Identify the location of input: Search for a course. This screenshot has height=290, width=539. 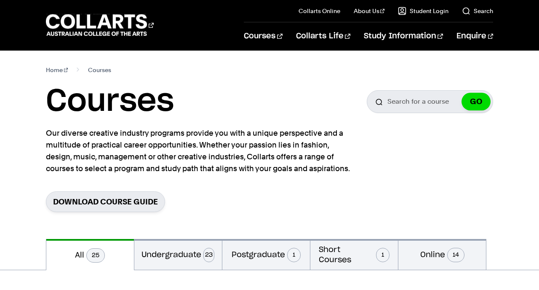
(430, 102).